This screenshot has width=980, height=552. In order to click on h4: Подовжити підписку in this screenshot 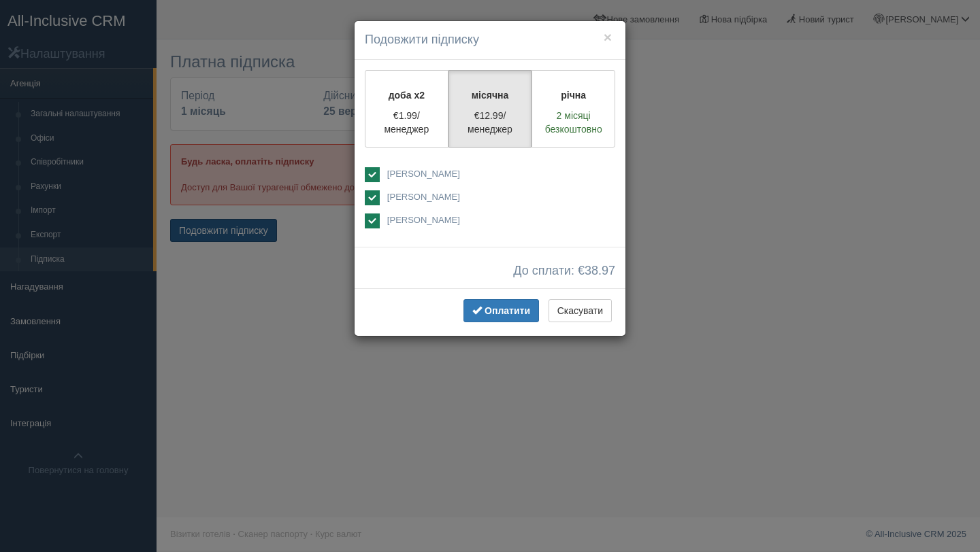, I will do `click(490, 40)`.